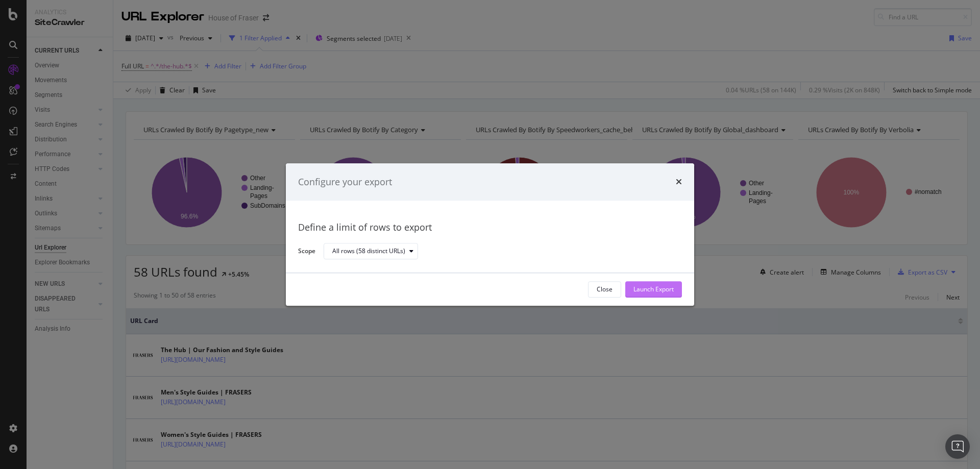  I want to click on div: times, so click(679, 183).